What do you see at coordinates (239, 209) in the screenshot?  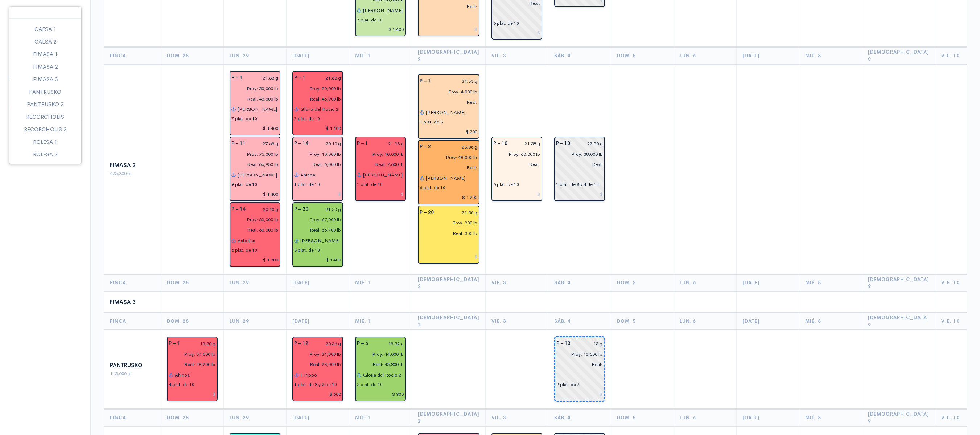 I see `div: P – 14` at bounding box center [239, 209].